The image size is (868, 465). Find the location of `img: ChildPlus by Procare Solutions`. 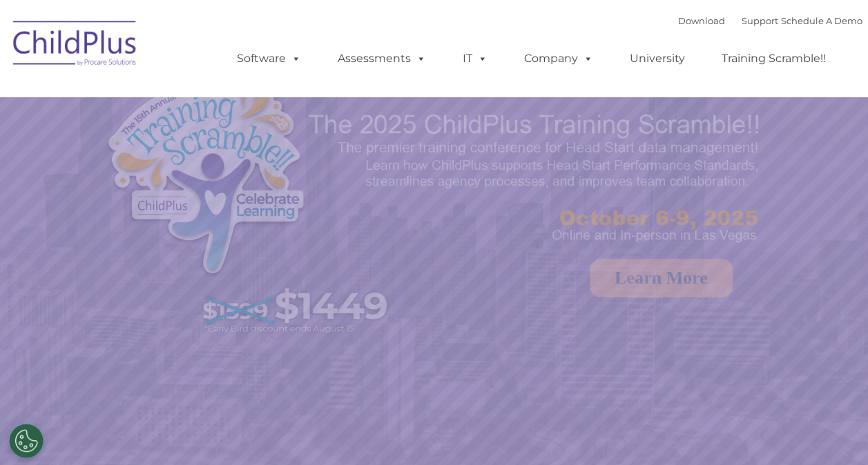

img: ChildPlus by Procare Solutions is located at coordinates (76, 46).